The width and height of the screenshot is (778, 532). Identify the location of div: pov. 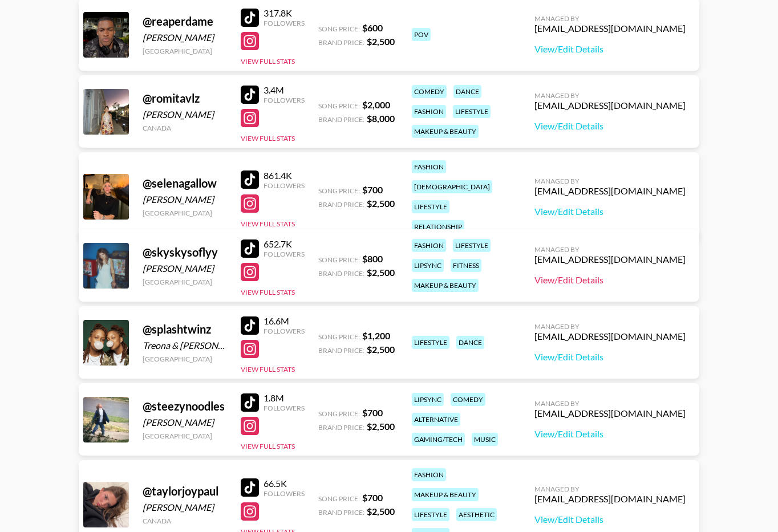
(421, 34).